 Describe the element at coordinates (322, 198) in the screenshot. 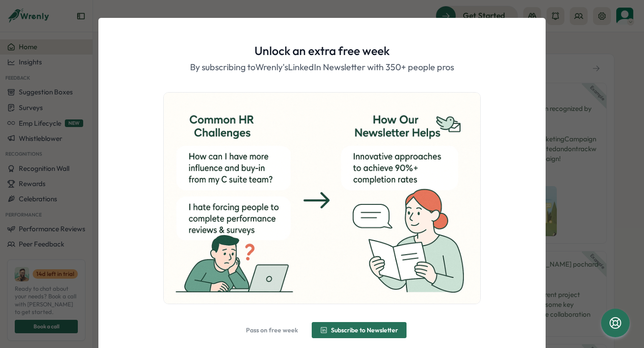

I see `img: ChatGPT Image` at that location.